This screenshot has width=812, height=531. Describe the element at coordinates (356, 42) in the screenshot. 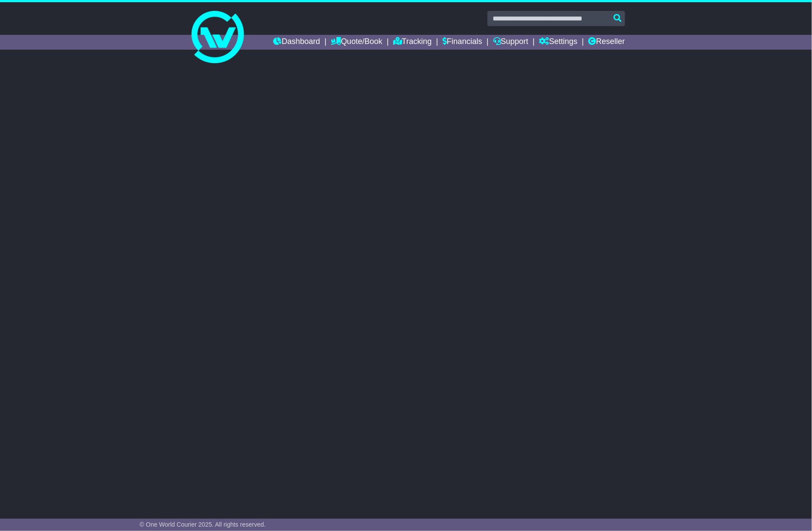

I see `a: Quote/Book` at that location.